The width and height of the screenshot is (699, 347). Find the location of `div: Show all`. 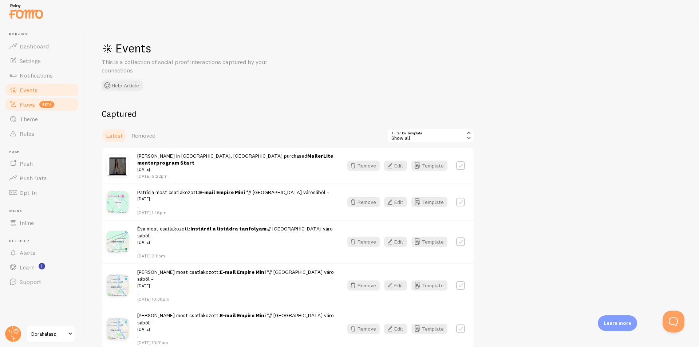

div: Show all is located at coordinates (431, 135).